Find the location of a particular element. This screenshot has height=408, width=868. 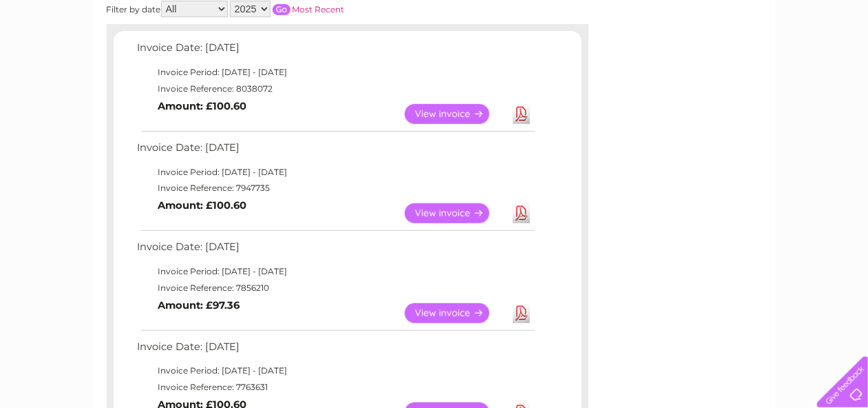

b: Amount: £97.36 is located at coordinates (199, 306).